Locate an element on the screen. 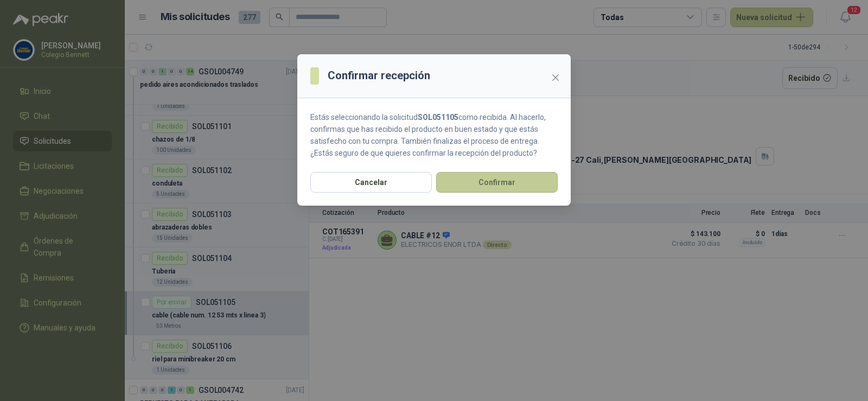  strong: SOL051105 is located at coordinates (438, 117).